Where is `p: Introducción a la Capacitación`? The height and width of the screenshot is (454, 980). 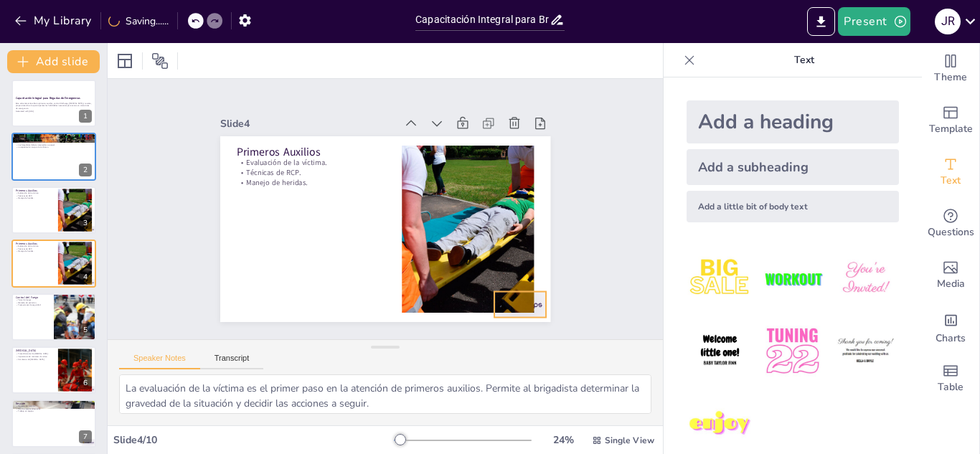 p: Introducción a la Capacitación is located at coordinates (54, 137).